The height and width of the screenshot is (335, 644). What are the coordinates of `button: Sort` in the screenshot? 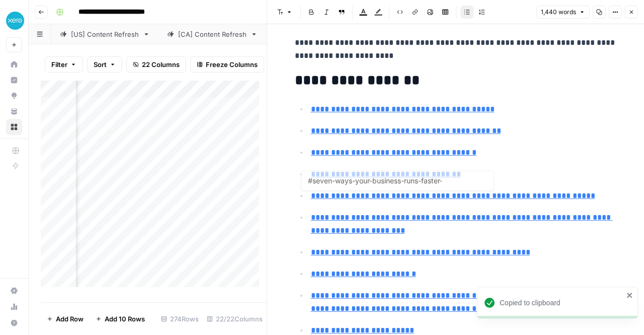 It's located at (105, 64).